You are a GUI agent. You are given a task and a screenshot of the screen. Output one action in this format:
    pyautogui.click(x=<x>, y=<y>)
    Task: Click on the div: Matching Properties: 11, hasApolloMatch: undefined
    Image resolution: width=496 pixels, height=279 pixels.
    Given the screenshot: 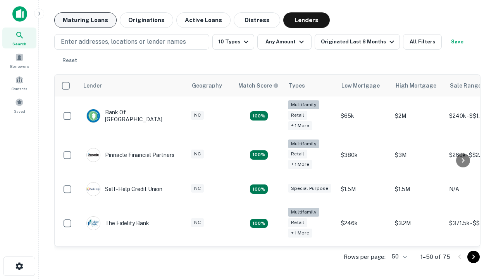 What is the action you would take?
    pyautogui.click(x=259, y=189)
    